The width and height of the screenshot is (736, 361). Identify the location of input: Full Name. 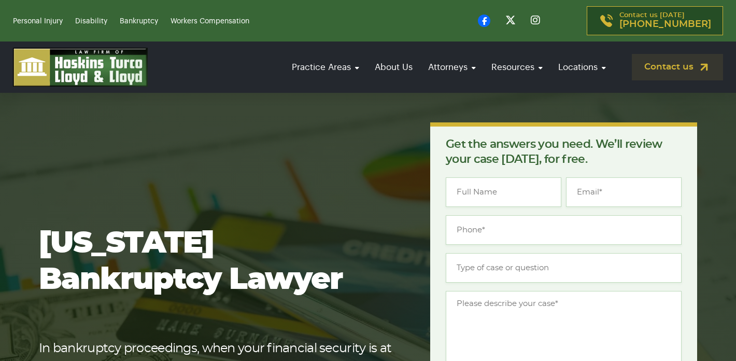
(504, 192).